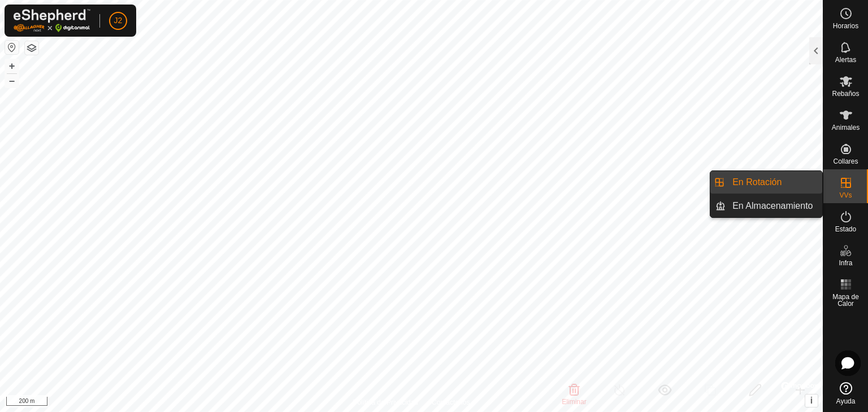 The width and height of the screenshot is (868, 412). What do you see at coordinates (846, 300) in the screenshot?
I see `span: Mapa de Calor` at bounding box center [846, 300].